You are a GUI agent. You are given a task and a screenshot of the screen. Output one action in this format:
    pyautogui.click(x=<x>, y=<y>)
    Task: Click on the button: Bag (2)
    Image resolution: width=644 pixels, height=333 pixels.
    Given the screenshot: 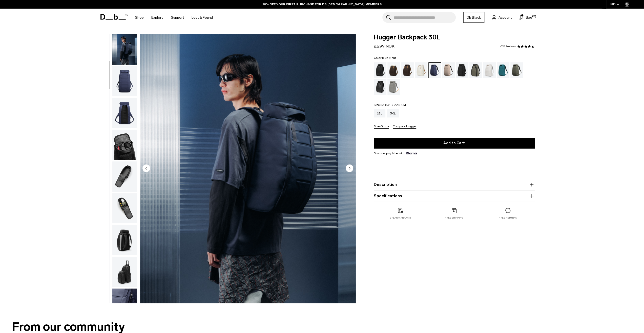 What is the action you would take?
    pyautogui.click(x=525, y=18)
    